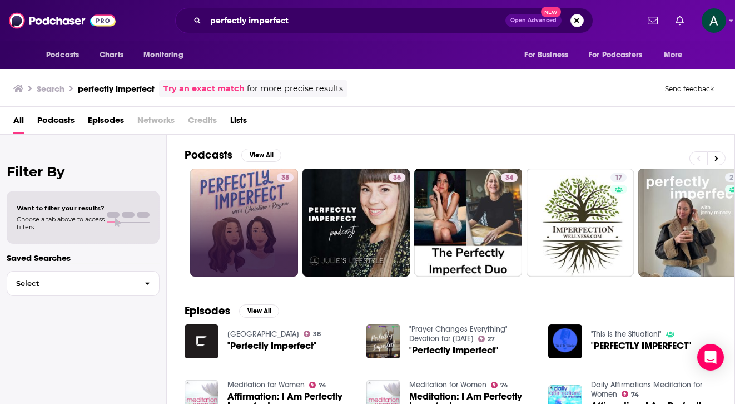 This screenshot has height=404, width=735. I want to click on span: 27, so click(491, 339).